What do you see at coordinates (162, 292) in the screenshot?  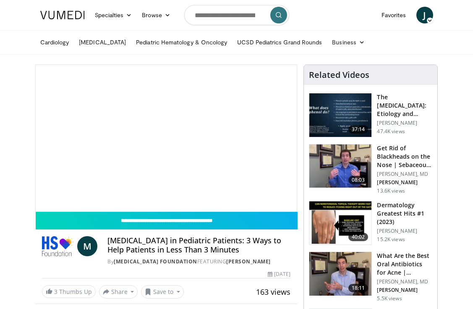 I see `button: Save to` at bounding box center [162, 292].